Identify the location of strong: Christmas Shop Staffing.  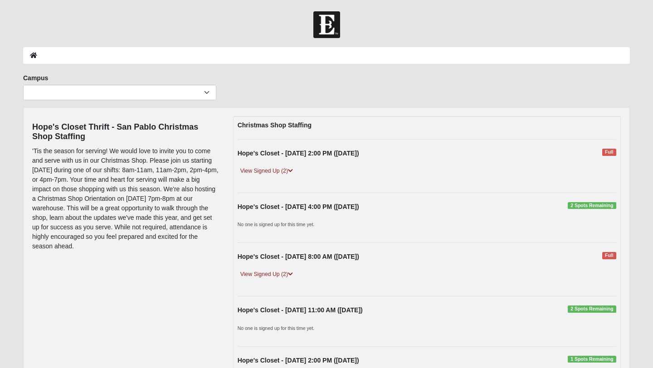
(275, 125).